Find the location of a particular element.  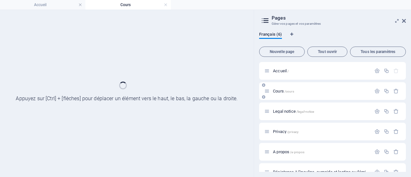

span: /a-propos is located at coordinates (297, 152).